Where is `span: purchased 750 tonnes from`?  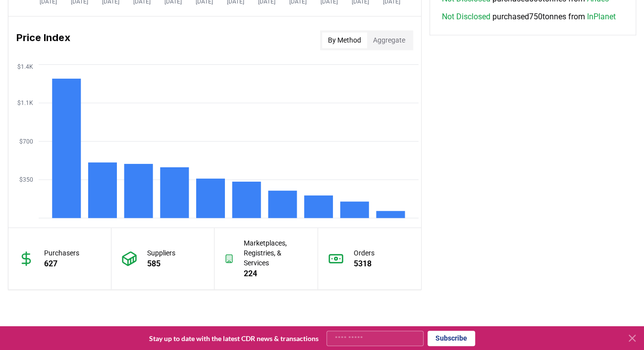 span: purchased 750 tonnes from is located at coordinates (529, 17).